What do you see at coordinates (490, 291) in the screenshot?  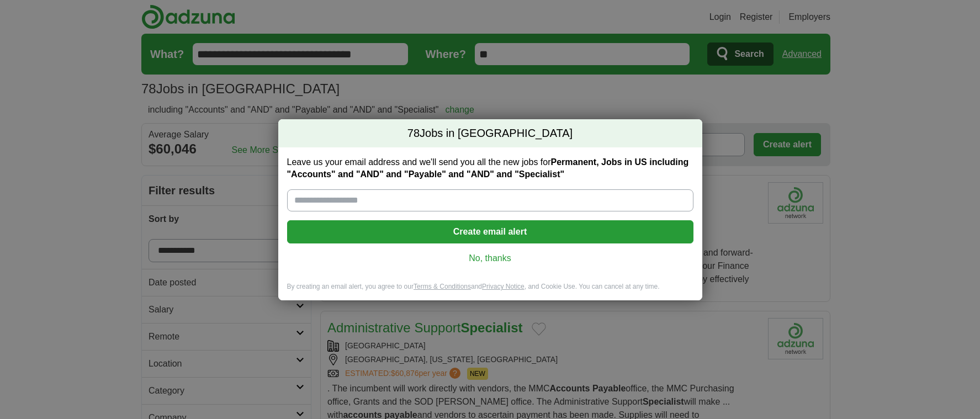 I see `div: By creating an email alert, you agree to our and , and Cookie Use. You can cancel at any time.` at bounding box center [490, 291].